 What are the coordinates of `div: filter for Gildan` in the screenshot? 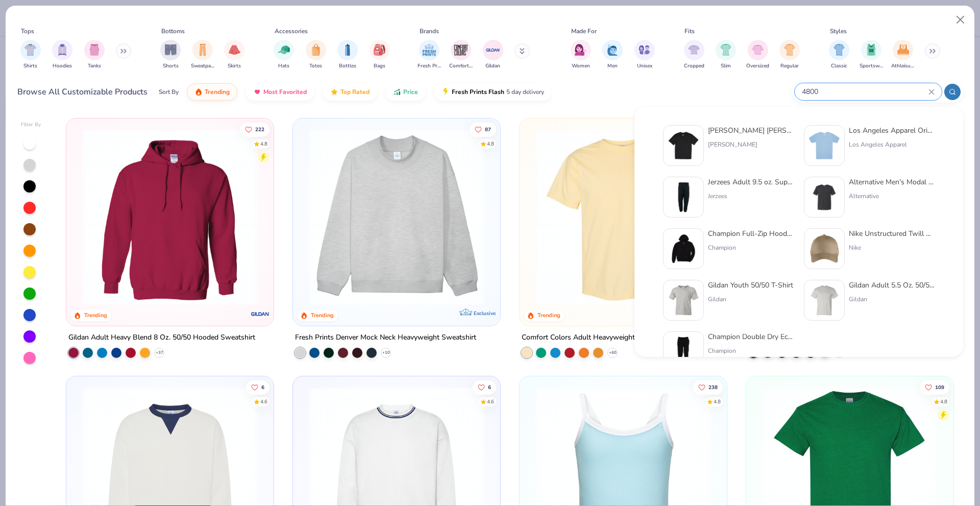 It's located at (493, 55).